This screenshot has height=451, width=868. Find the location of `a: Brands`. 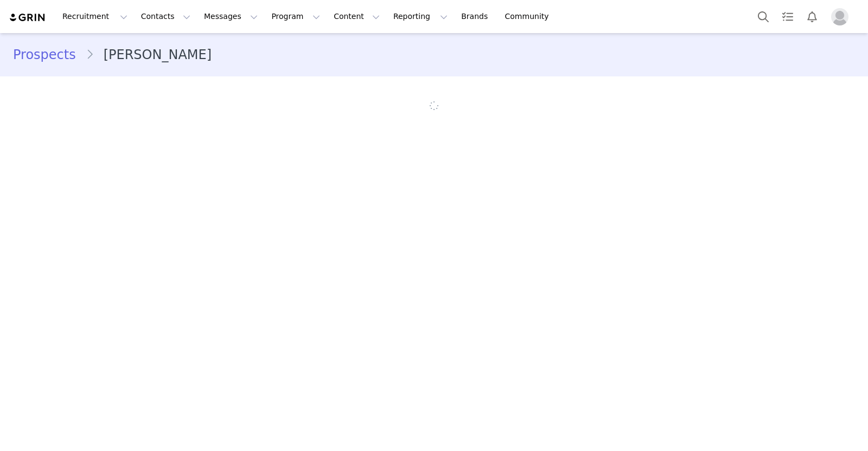

a: Brands is located at coordinates (476, 16).